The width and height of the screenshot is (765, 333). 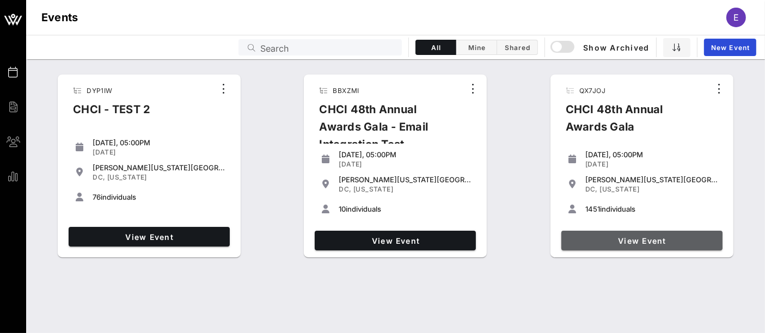 I want to click on span: New Event, so click(x=730, y=47).